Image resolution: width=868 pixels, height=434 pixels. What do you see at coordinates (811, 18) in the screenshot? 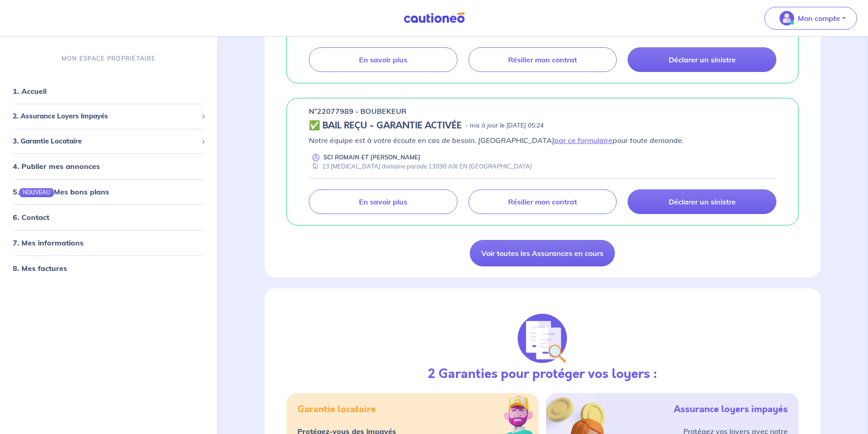
I see `button: illu_account_valid_menu.svgMon compte` at bounding box center [811, 18].